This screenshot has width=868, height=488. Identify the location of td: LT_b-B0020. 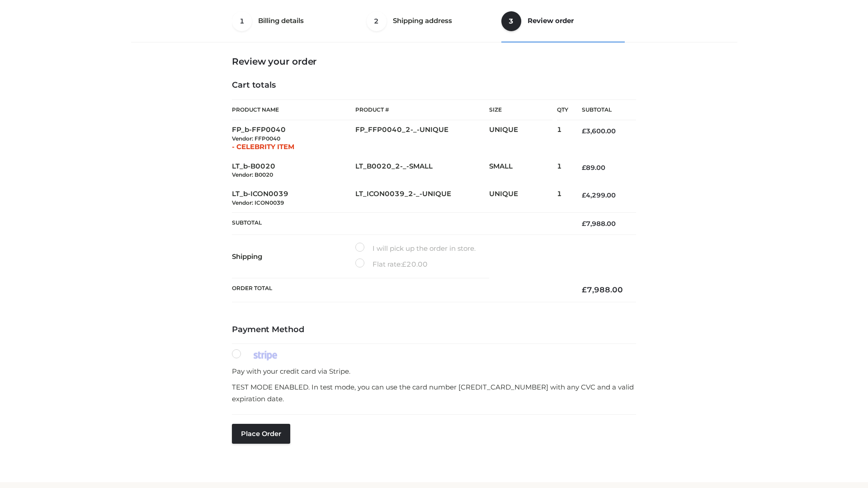
(293, 171).